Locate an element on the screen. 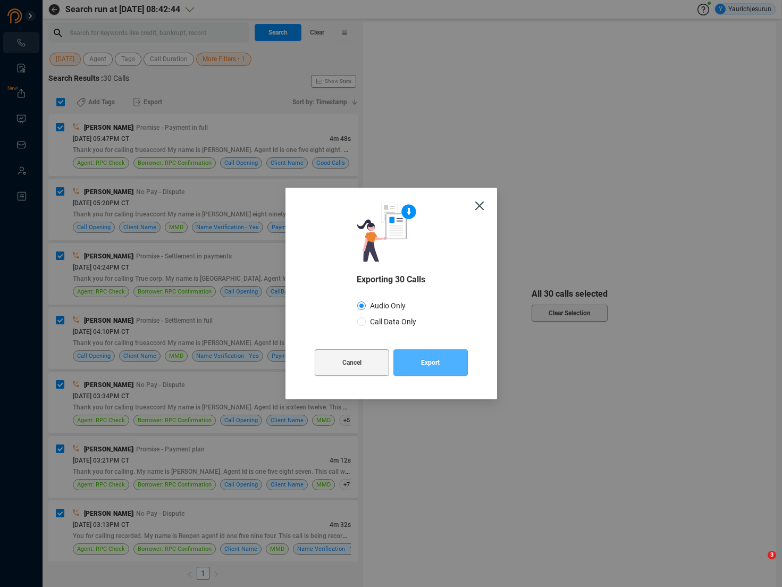  button: Export is located at coordinates (430, 362).